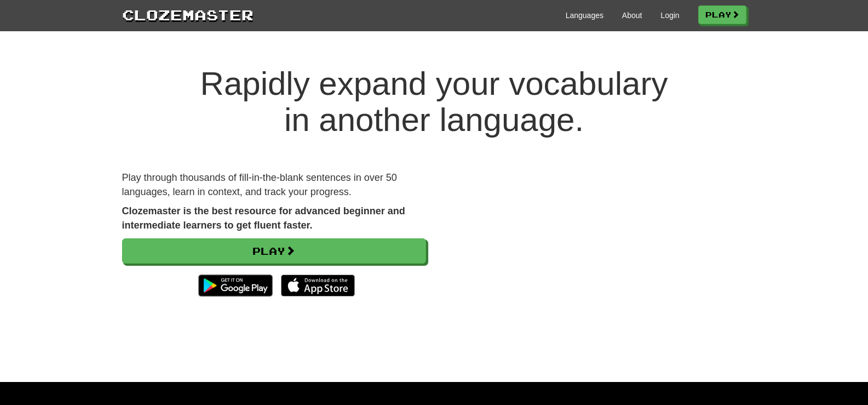 The height and width of the screenshot is (405, 868). Describe the element at coordinates (235, 286) in the screenshot. I see `img: Get it on Google Play` at that location.